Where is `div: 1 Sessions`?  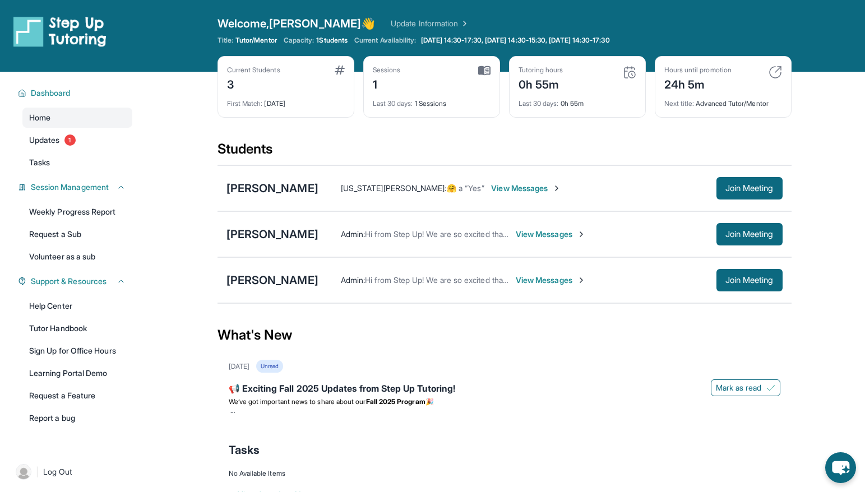
div: 1 Sessions is located at coordinates (432, 100).